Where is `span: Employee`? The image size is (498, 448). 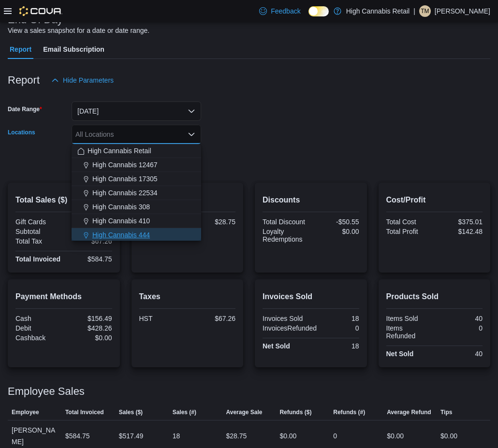 span: Employee is located at coordinates (25, 412).